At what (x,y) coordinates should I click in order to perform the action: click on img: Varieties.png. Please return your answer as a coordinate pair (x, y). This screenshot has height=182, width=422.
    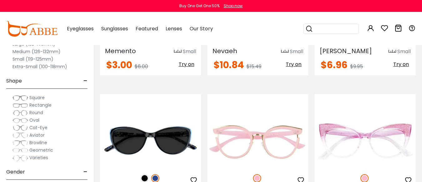
    Looking at the image, I should click on (20, 158).